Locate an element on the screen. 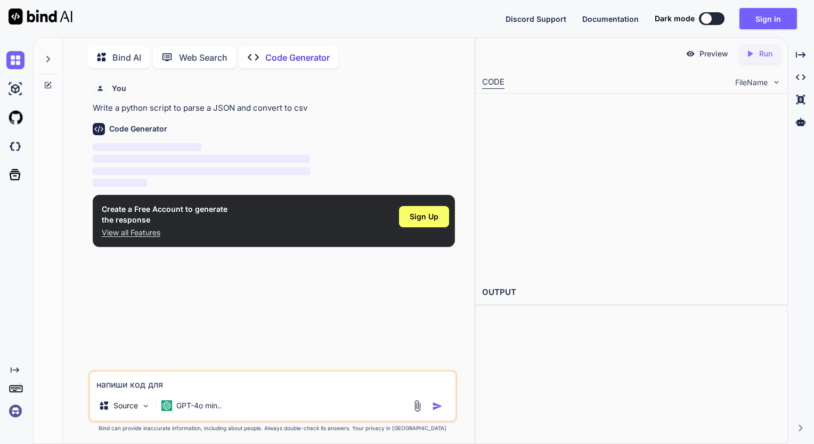 The width and height of the screenshot is (814, 444). img: GPT-4o mini is located at coordinates (167, 406).